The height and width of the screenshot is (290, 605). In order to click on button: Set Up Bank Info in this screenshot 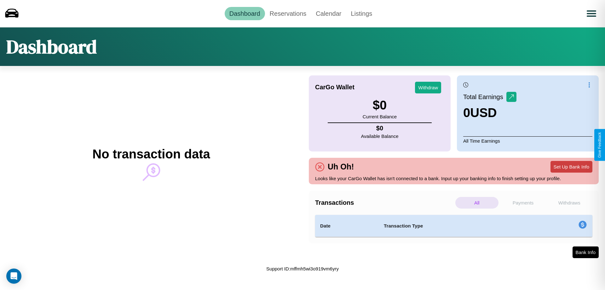, I will do `click(572, 166)`.